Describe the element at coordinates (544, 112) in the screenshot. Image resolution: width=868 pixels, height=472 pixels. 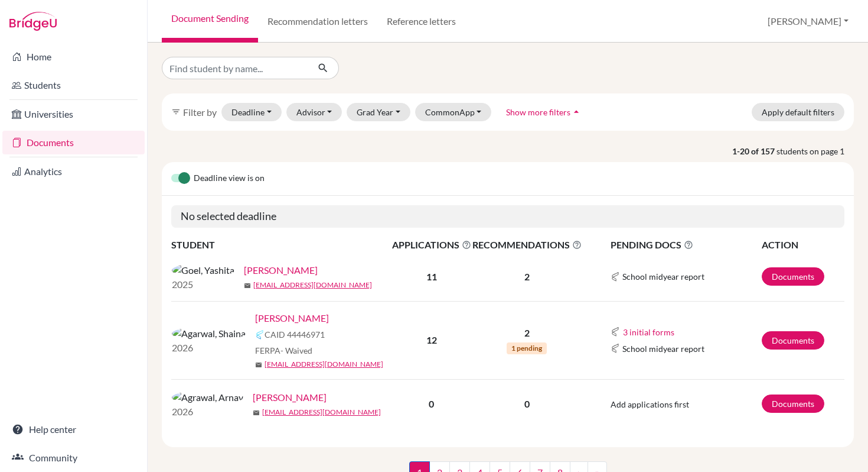
I see `button: Show more filtersarrow_drop_up` at that location.